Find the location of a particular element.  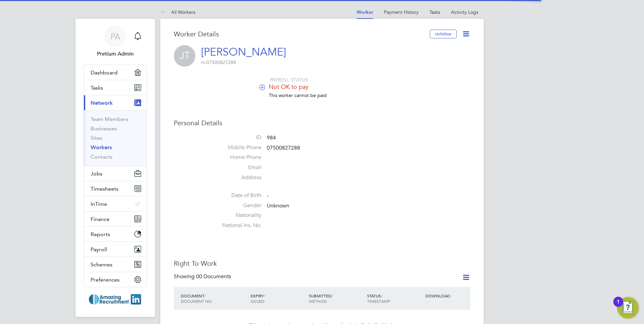

span: METHOD is located at coordinates (317, 301).